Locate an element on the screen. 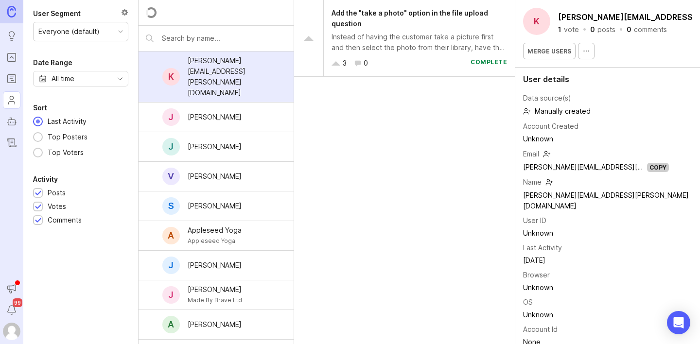  div: 1 is located at coordinates (559, 30).